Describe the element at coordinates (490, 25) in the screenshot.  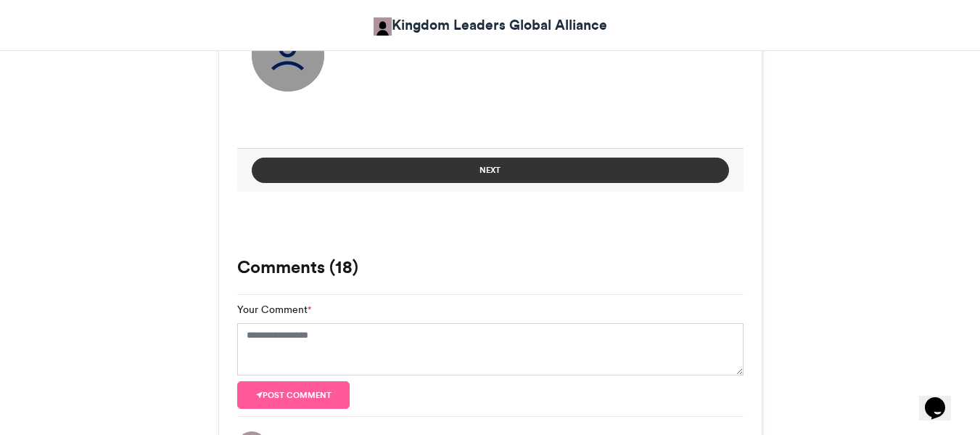
I see `a: Kingdom Leaders Global Alliance` at that location.